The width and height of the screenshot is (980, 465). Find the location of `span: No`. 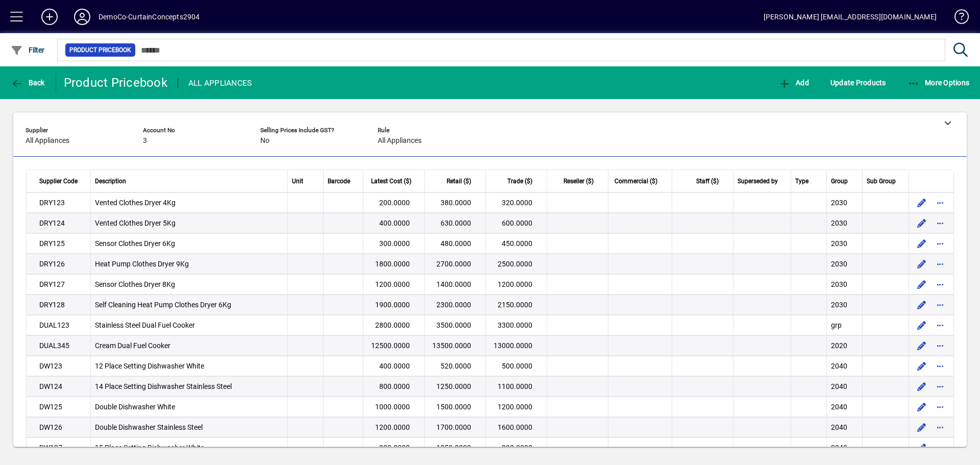

span: No is located at coordinates (265, 141).